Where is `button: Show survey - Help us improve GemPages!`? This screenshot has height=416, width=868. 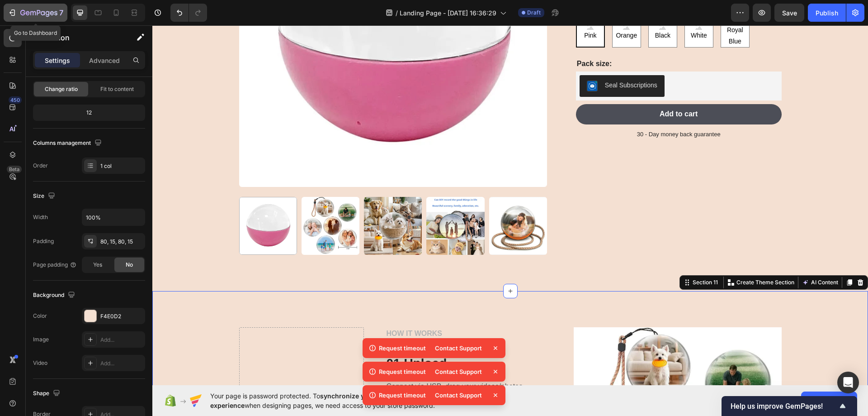
button: Show survey - Help us improve GemPages! is located at coordinates (789, 406).